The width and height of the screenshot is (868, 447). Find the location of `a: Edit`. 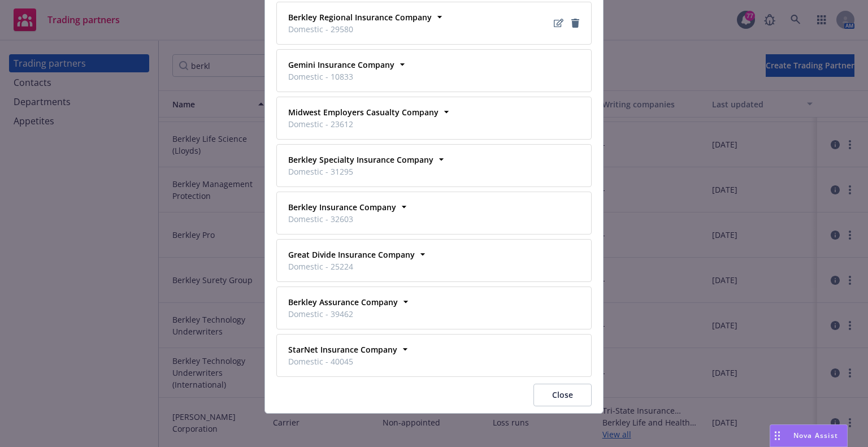

a: Edit is located at coordinates (558, 23).